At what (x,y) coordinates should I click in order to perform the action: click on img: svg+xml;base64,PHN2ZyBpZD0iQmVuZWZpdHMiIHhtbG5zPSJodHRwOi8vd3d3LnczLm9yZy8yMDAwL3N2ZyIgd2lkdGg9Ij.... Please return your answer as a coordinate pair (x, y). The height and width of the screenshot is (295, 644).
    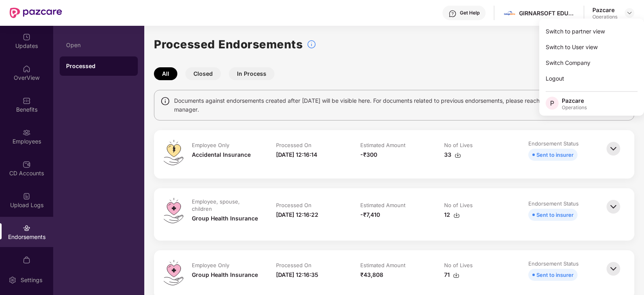
    Looking at the image, I should click on (27, 101).